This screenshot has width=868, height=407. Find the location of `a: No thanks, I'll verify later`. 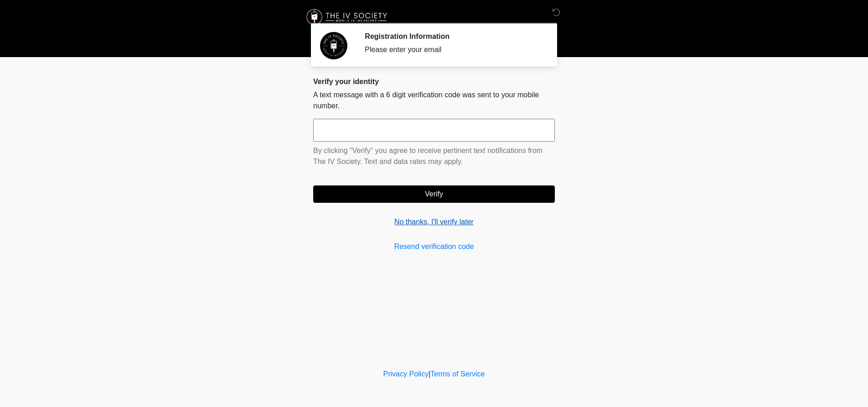

a: No thanks, I'll verify later is located at coordinates (434, 222).